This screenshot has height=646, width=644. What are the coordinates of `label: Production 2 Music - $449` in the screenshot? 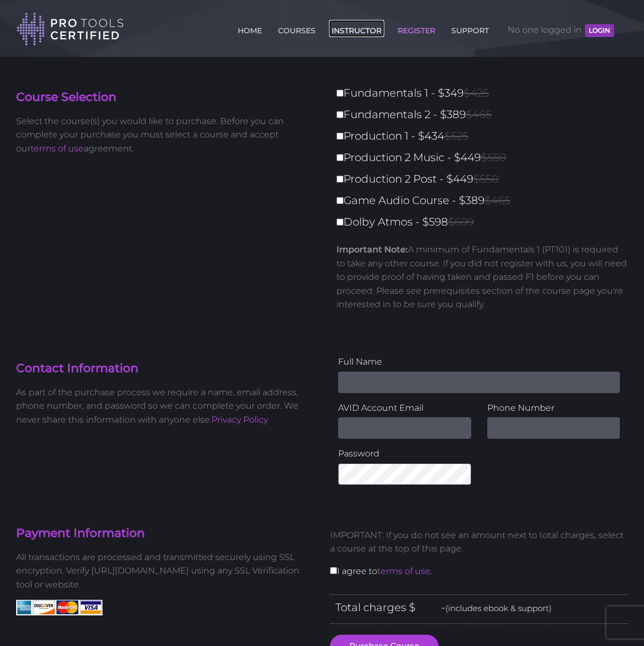 It's located at (485, 158).